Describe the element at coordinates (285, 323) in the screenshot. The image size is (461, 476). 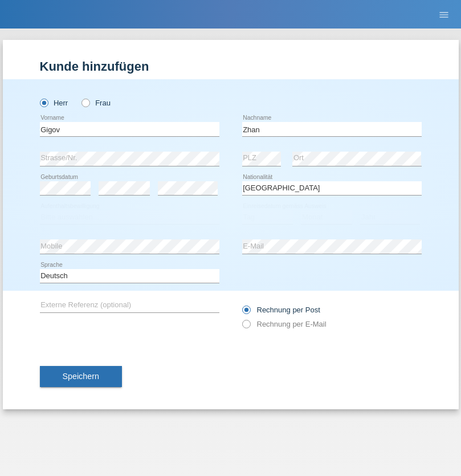
I see `label: Rechnung per E-Mail` at that location.